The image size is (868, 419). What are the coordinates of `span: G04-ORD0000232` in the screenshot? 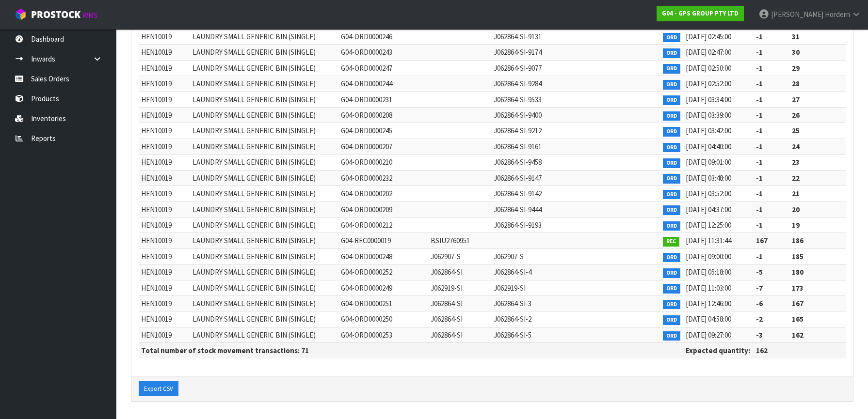 It's located at (366, 178).